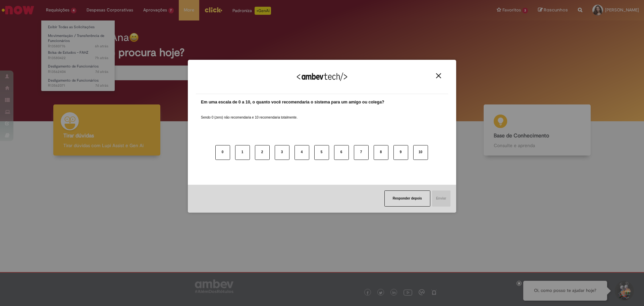 The width and height of the screenshot is (644, 306). What do you see at coordinates (381, 152) in the screenshot?
I see `button: 8` at bounding box center [381, 152].